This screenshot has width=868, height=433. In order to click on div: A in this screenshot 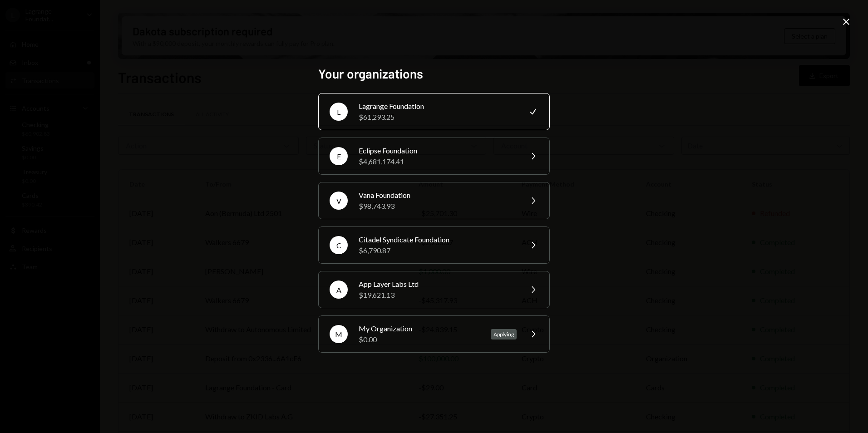, I will do `click(339, 290)`.